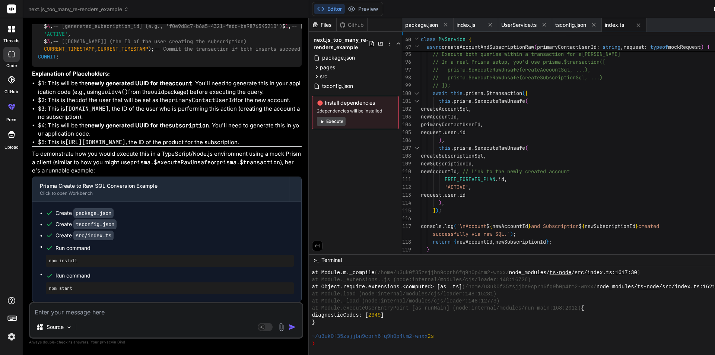 The image size is (715, 355). I want to click on strong: newly generated UUID for the, so click(148, 125).